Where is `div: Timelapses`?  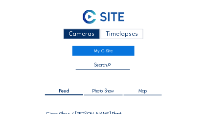 div: Timelapses is located at coordinates (122, 34).